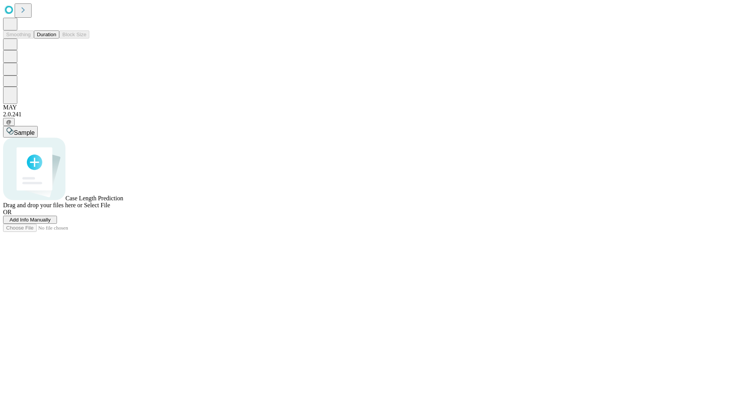  What do you see at coordinates (94, 198) in the screenshot?
I see `span: Case Length Prediction` at bounding box center [94, 198].